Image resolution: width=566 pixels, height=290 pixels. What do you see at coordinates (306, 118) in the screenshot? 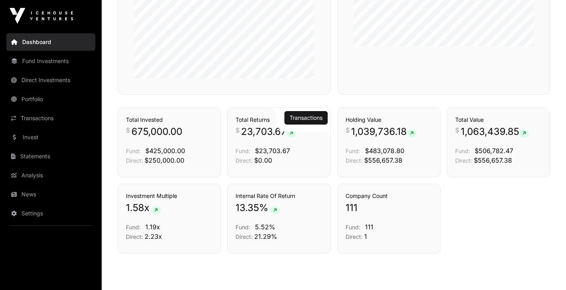
I see `button: Transactions` at bounding box center [306, 118].